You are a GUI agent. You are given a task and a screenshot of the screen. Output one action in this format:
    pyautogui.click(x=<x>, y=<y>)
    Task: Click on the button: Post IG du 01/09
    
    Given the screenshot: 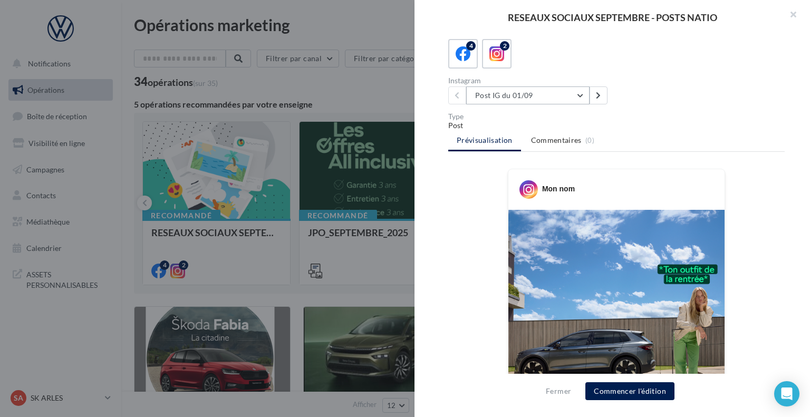 What is the action you would take?
    pyautogui.click(x=528, y=95)
    